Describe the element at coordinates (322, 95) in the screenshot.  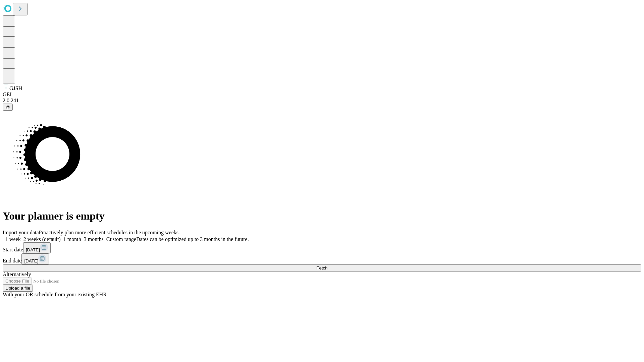
I see `div: GEI` at that location.